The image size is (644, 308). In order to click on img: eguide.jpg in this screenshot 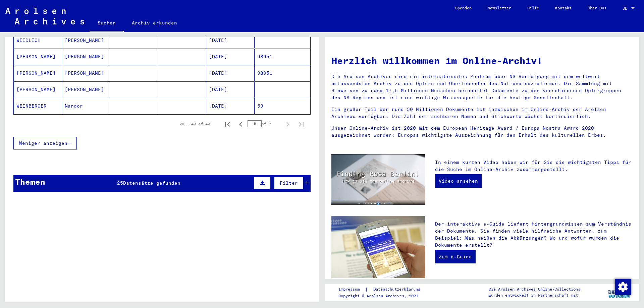, I will do `click(378, 247)`.